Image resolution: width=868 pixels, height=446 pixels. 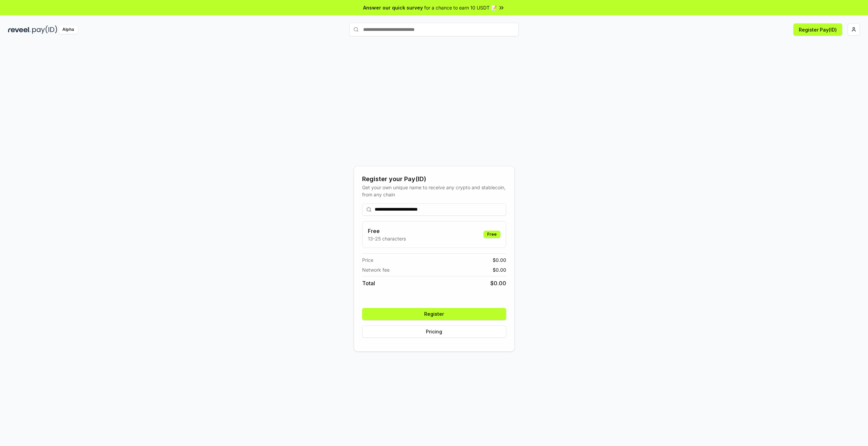 I want to click on span: Network fee, so click(x=376, y=270).